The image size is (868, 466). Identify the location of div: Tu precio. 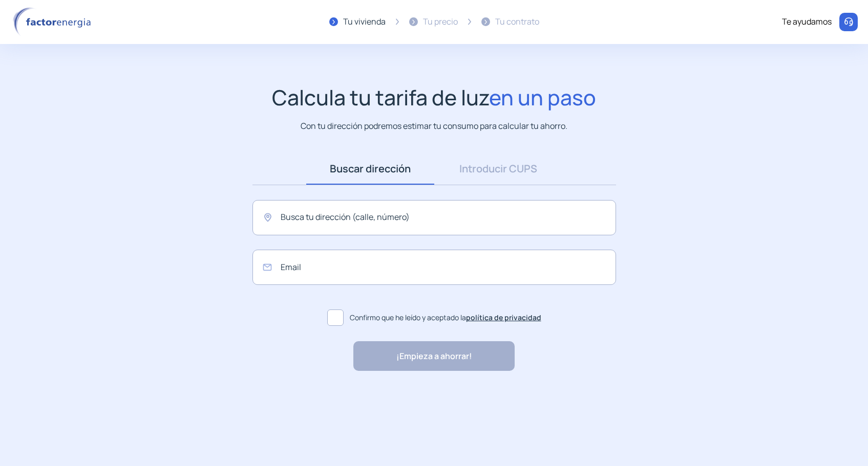
(440, 22).